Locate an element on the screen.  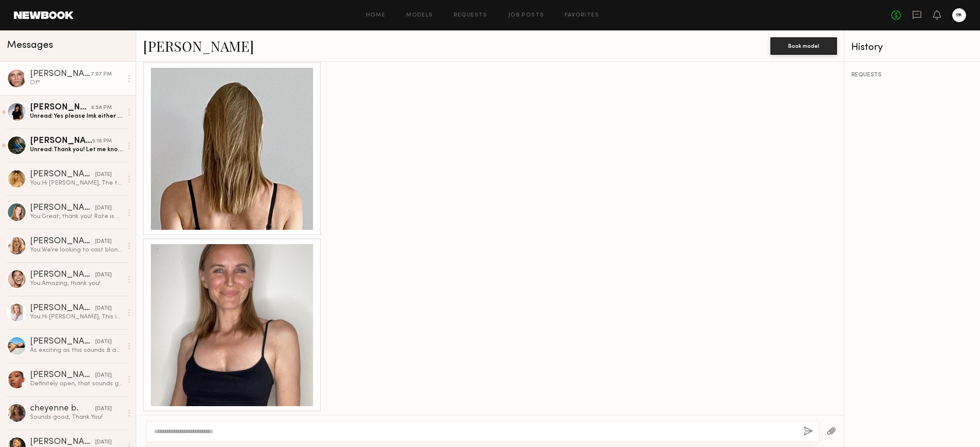
div: 5:18 PM is located at coordinates (101, 141).